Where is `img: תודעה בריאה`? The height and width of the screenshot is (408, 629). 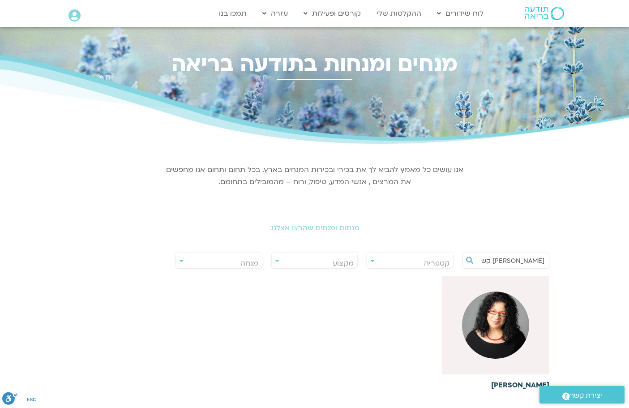
img: תודעה בריאה is located at coordinates (544, 13).